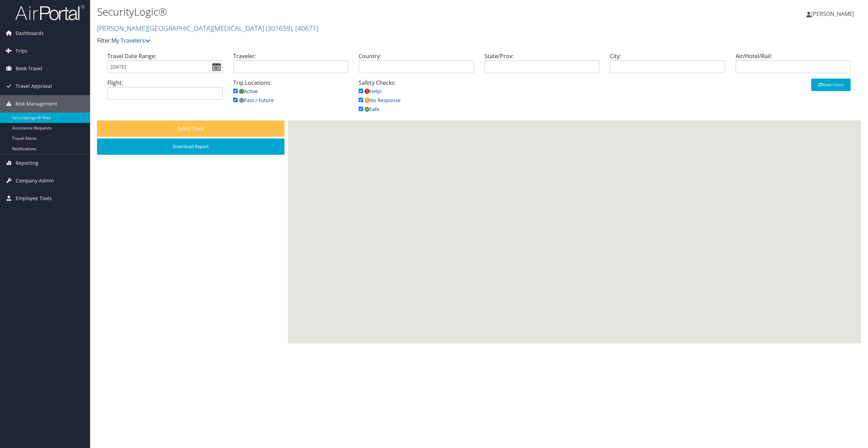  I want to click on button: Reset Filters, so click(831, 85).